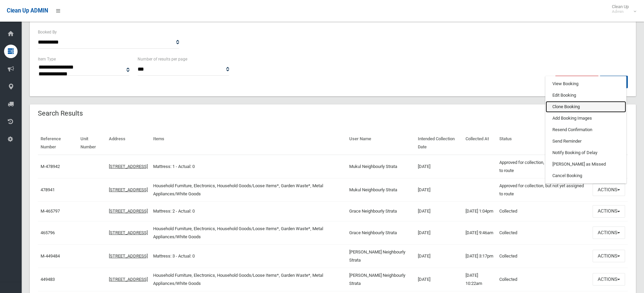  I want to click on th: Reference Number, so click(58, 143).